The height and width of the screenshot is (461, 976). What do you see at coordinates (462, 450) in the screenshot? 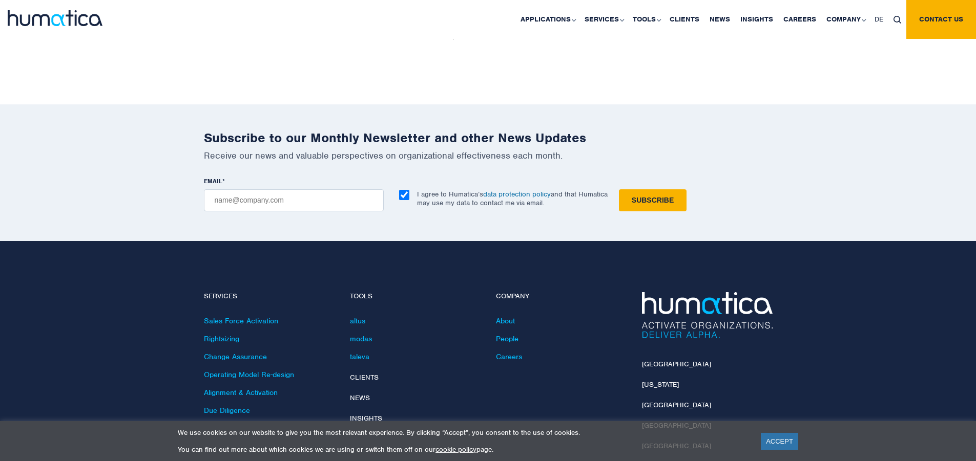
I see `p: You can find out more about which cookies we are using or switch them off on our page.` at bounding box center [462, 450].